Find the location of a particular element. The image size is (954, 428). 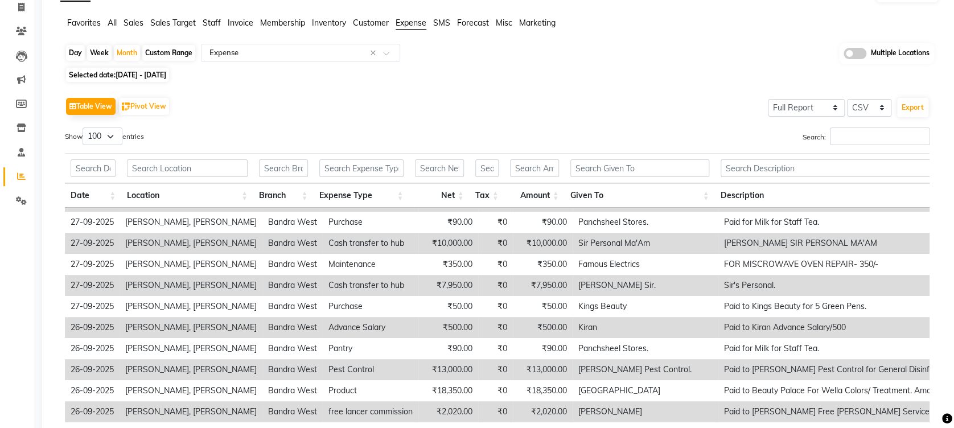

th: Given To: activate to sort column ascending is located at coordinates (640, 195).